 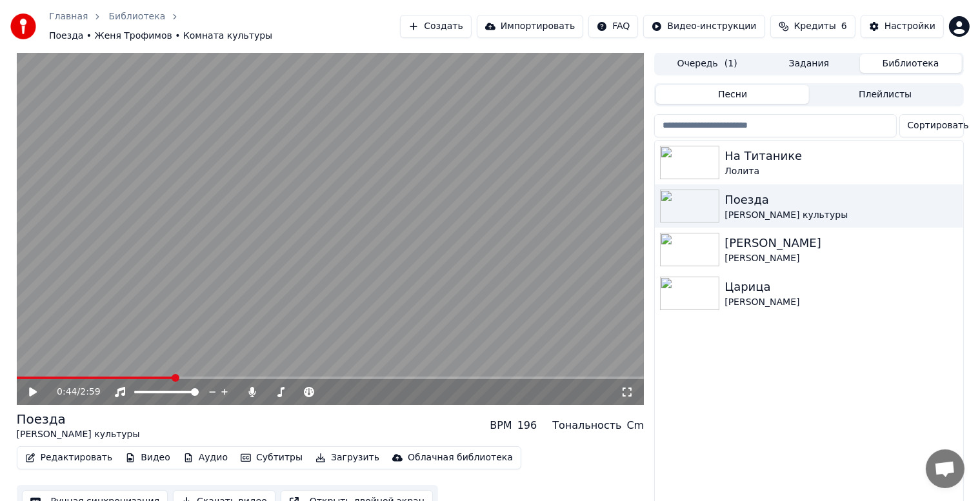 What do you see at coordinates (612, 26) in the screenshot?
I see `button: FAQ` at bounding box center [612, 26].